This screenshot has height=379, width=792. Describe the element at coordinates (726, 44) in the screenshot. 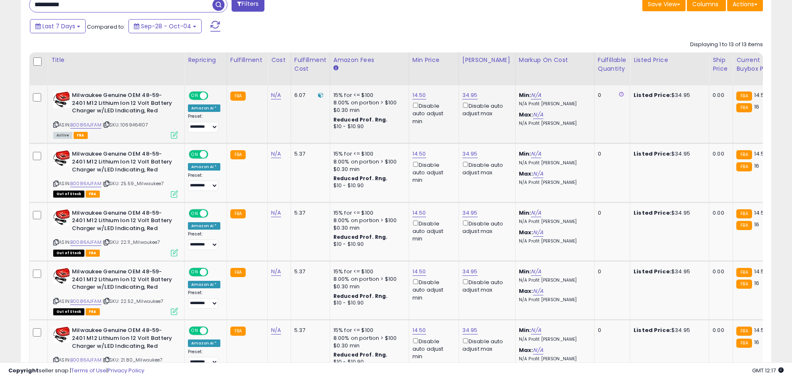

I see `div: Displaying 1 to 13 of 13 items` at that location.